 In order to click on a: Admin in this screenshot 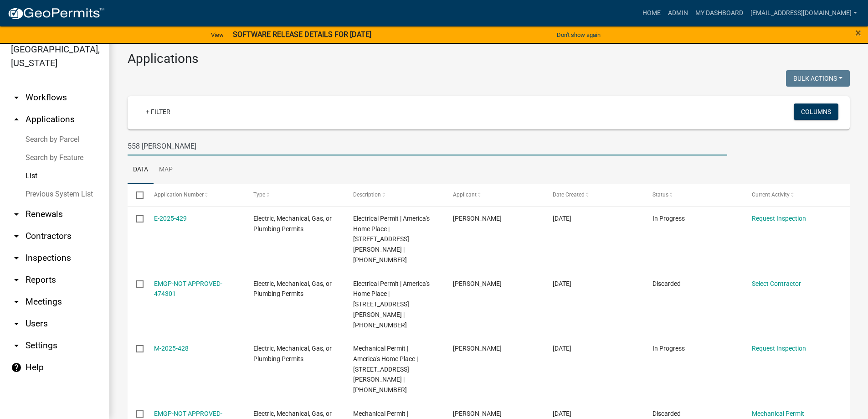, I will do `click(678, 14)`.